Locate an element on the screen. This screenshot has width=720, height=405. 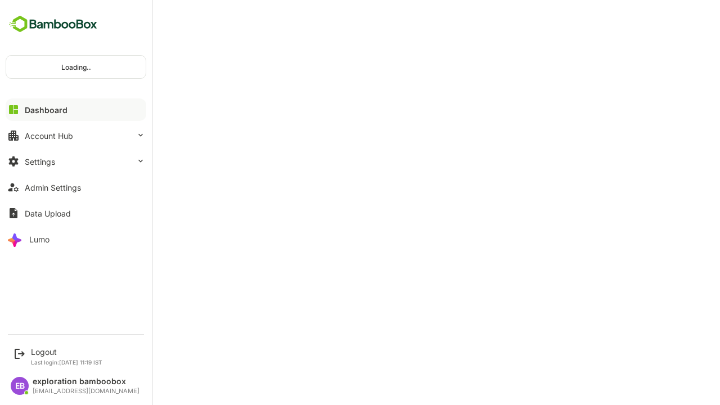
div: Settings is located at coordinates (40, 161).